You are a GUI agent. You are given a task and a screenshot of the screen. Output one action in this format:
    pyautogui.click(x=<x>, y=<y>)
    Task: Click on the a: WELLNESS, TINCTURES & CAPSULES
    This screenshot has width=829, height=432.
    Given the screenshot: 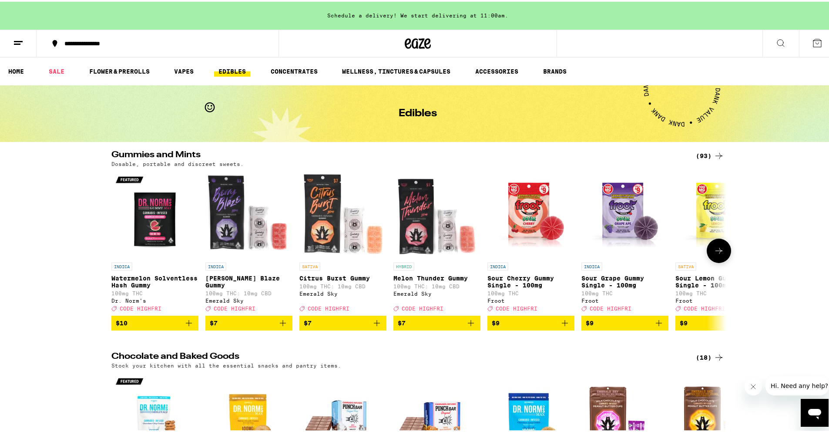 What is the action you would take?
    pyautogui.click(x=396, y=70)
    